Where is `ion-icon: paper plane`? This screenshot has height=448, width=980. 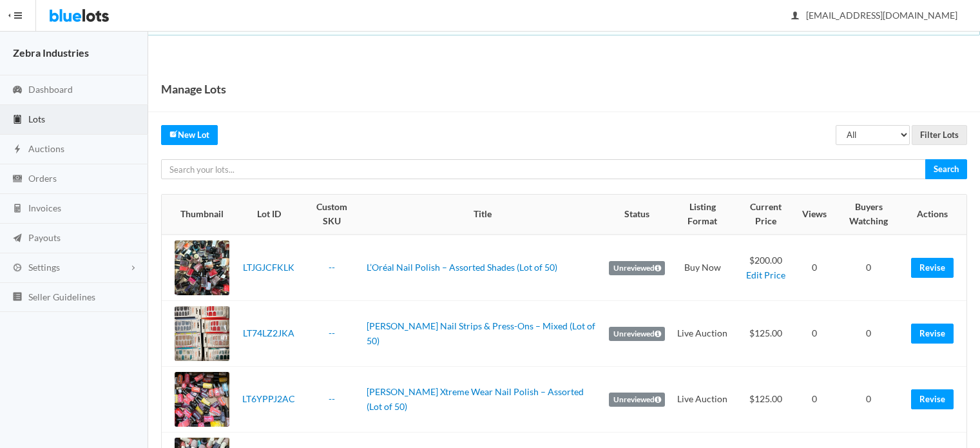
ion-icon: paper plane is located at coordinates (17, 238).